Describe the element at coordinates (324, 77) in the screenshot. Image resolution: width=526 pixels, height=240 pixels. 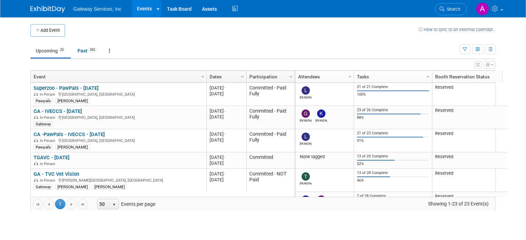
I see `a: Attendees` at that location.